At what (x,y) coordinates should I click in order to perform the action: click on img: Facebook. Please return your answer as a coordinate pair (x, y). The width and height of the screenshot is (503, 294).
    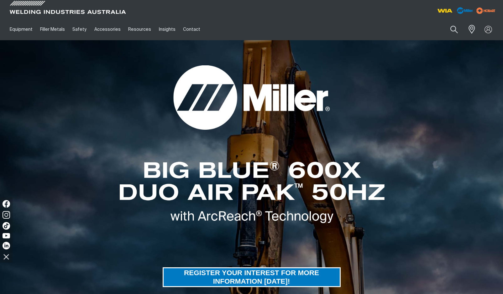
    Looking at the image, I should click on (6, 204).